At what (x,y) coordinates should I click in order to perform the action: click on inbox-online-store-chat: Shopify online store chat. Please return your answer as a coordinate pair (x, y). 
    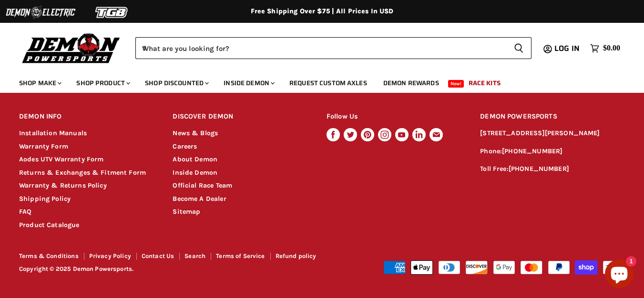
    Looking at the image, I should click on (619, 275).